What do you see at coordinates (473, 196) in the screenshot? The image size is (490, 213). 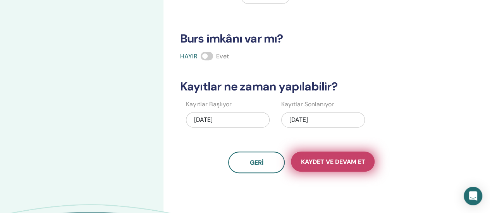 I see `div: Intercom Messenger'ı açın` at bounding box center [473, 196].